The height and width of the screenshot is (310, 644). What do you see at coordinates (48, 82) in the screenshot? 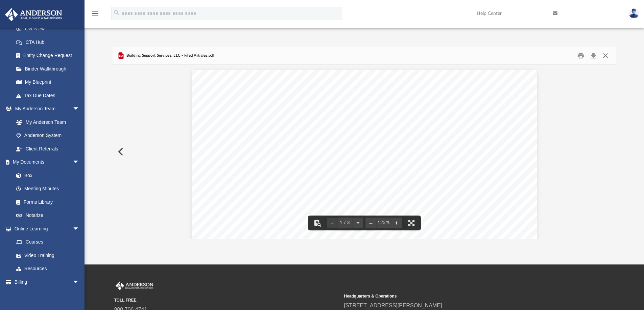
I see `a: My Blueprint` at bounding box center [48, 82].